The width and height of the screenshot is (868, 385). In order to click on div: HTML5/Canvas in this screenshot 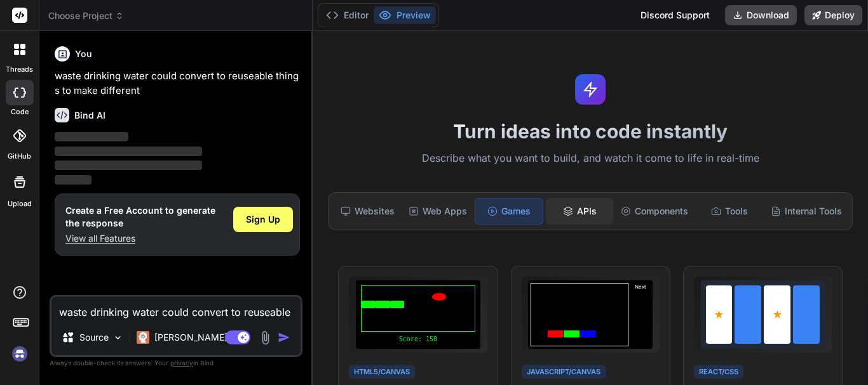, I will do `click(381, 372)`.